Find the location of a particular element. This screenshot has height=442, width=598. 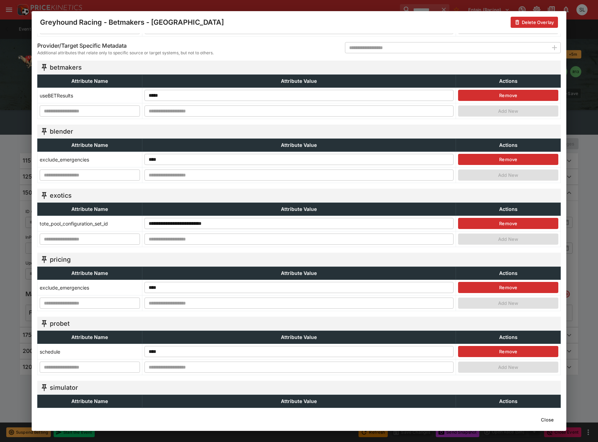

h6: Provider/Target Specific Metadata is located at coordinates (125, 46).